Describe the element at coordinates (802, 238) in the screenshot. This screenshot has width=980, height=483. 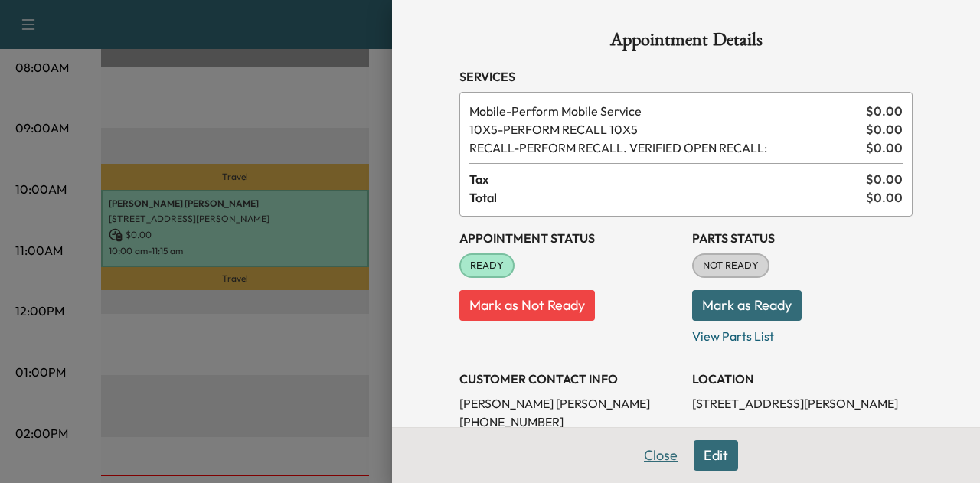
I see `h3: Parts Status` at that location.